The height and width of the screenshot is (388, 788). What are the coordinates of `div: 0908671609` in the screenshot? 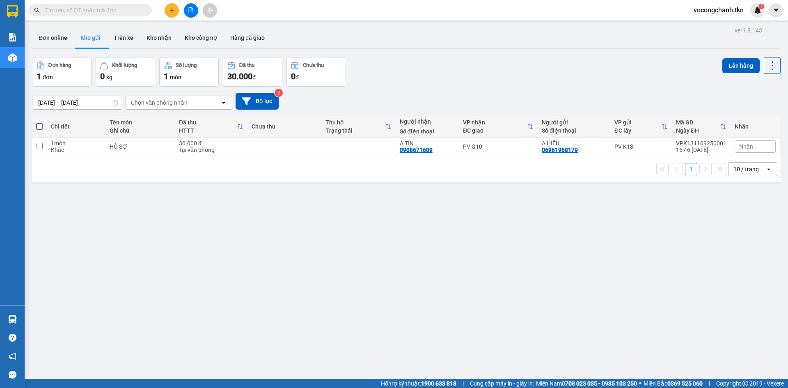 It's located at (416, 150).